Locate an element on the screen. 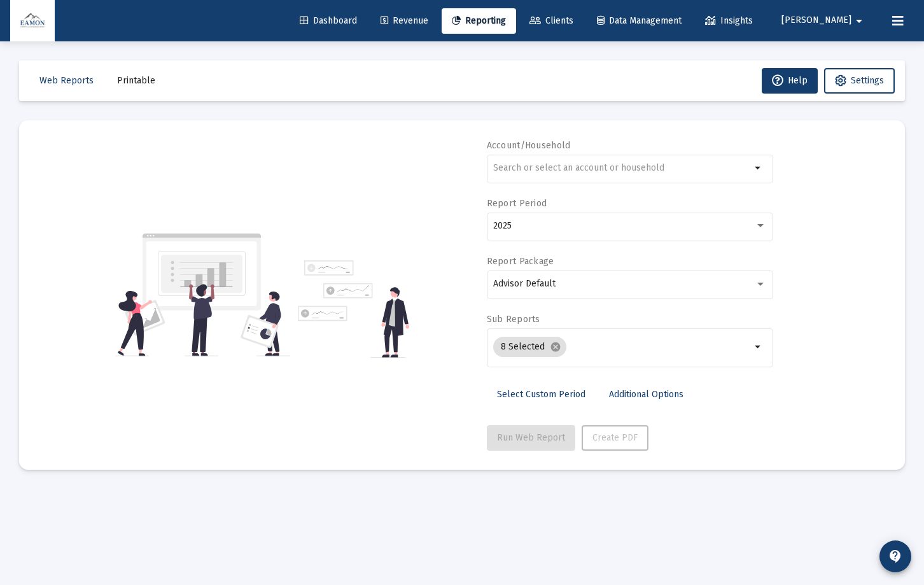 The image size is (924, 585). mat-icon: cancel is located at coordinates (555, 347).